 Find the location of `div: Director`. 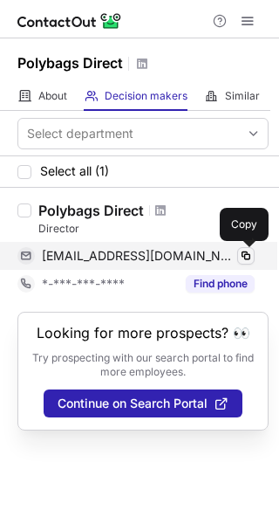

div: Director is located at coordinates (154, 229).